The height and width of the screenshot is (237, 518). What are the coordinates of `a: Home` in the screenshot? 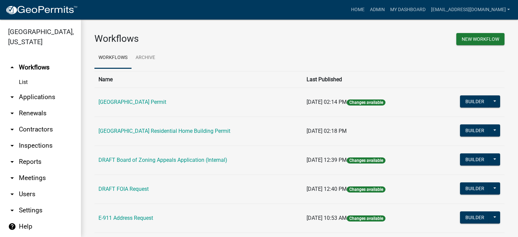 It's located at (358, 10).